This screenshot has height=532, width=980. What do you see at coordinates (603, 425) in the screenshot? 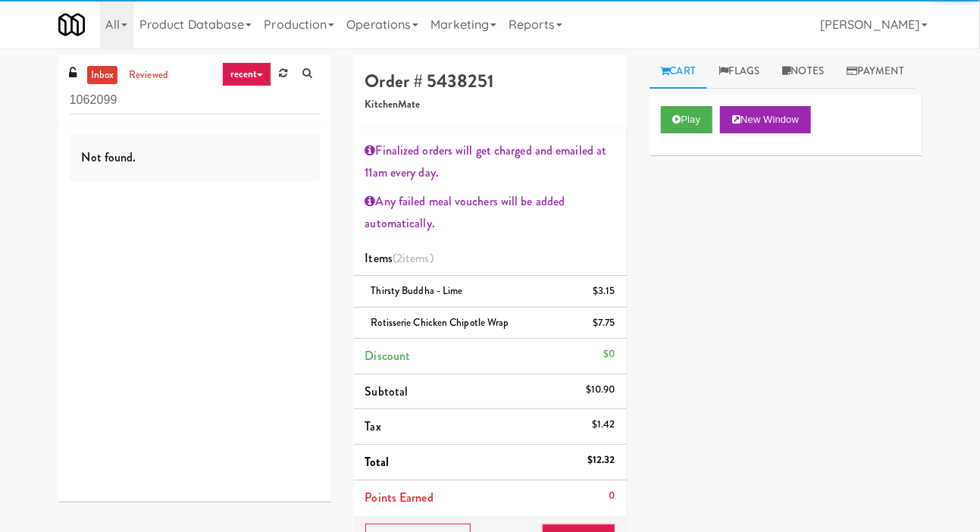
I see `div: $1.42` at bounding box center [603, 425].